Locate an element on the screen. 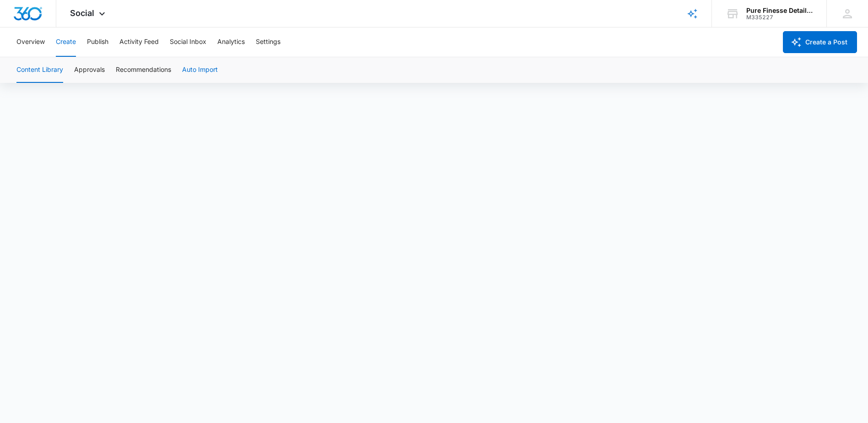 This screenshot has width=868, height=423. button: Content Library is located at coordinates (40, 70).